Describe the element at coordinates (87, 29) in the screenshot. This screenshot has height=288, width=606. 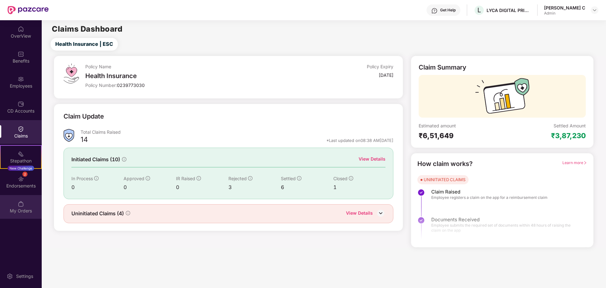
I see `h2: Claims Dashboard` at that location.